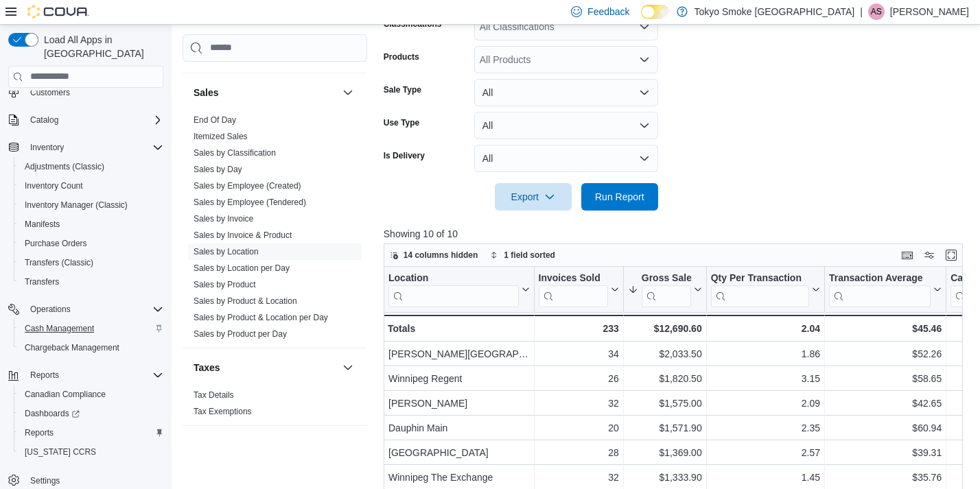 The width and height of the screenshot is (980, 489). I want to click on span: Inventory Manager (Classic), so click(91, 205).